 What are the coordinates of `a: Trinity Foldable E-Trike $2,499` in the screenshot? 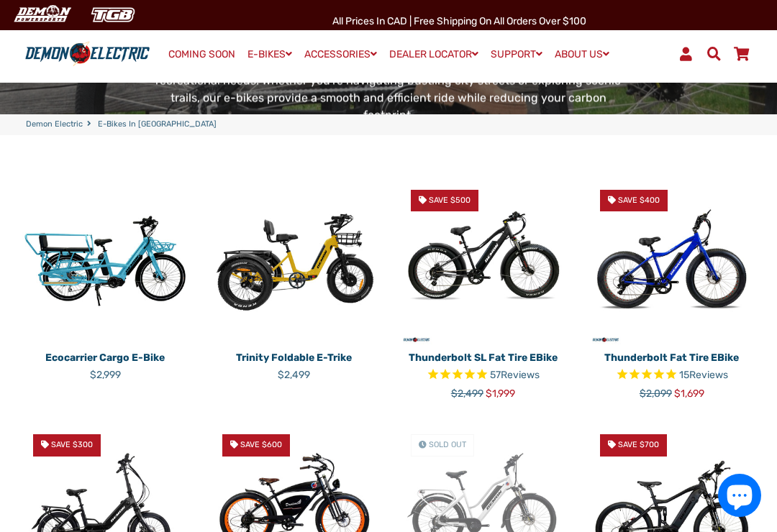 It's located at (294, 364).